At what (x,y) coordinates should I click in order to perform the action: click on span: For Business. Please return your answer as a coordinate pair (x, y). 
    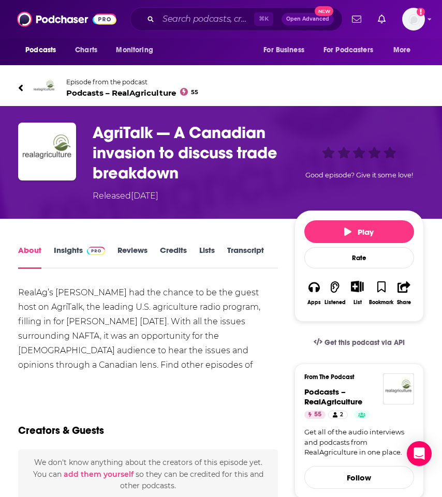
    Looking at the image, I should click on (283, 50).